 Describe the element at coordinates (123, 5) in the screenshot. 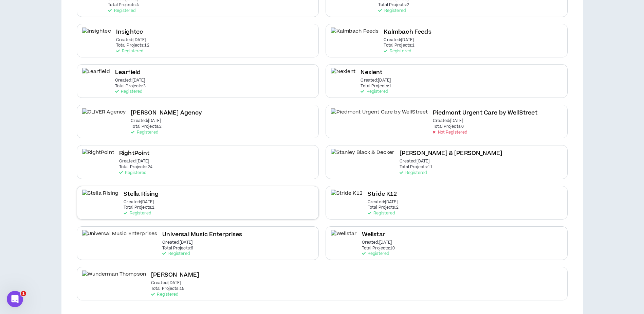

I see `p: Total Projects: 4` at that location.